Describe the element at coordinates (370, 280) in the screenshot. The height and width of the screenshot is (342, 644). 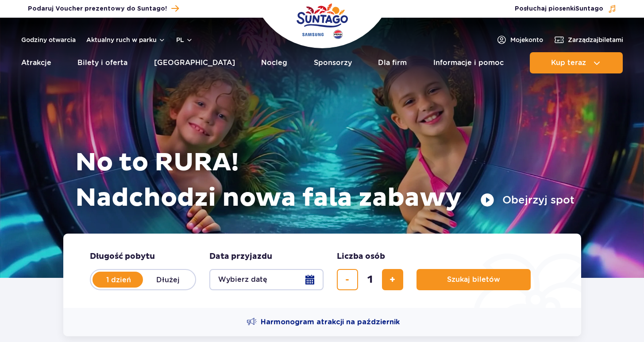
I see `input: liczba biletów` at that location.